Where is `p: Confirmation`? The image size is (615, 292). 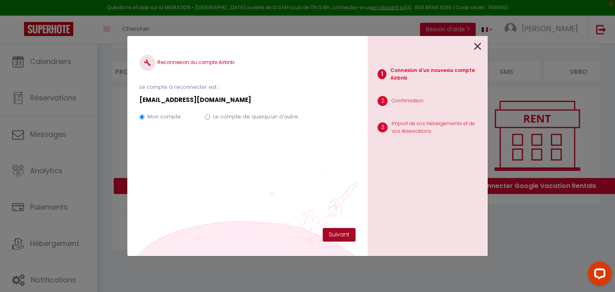
p: Confirmation is located at coordinates (407, 101).